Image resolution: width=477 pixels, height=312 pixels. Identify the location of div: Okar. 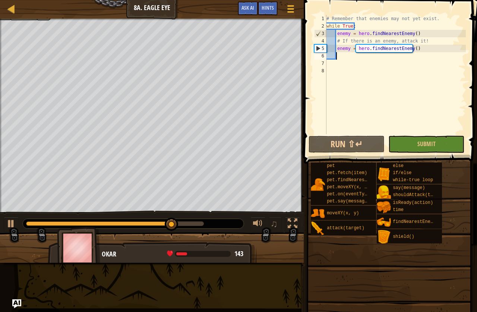
(175, 254).